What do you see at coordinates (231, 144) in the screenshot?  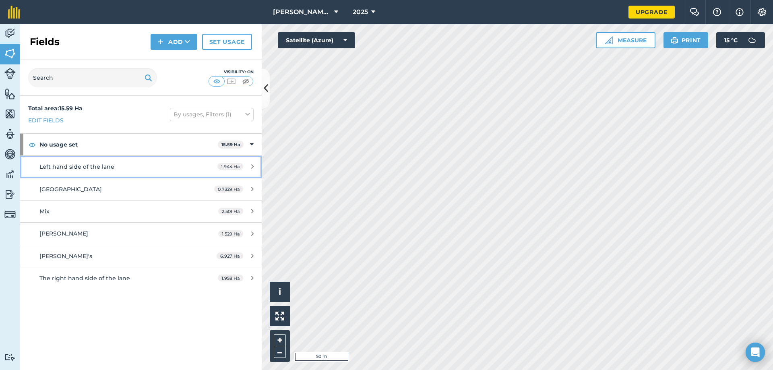 I see `strong: 15.59 Ha` at bounding box center [231, 144].